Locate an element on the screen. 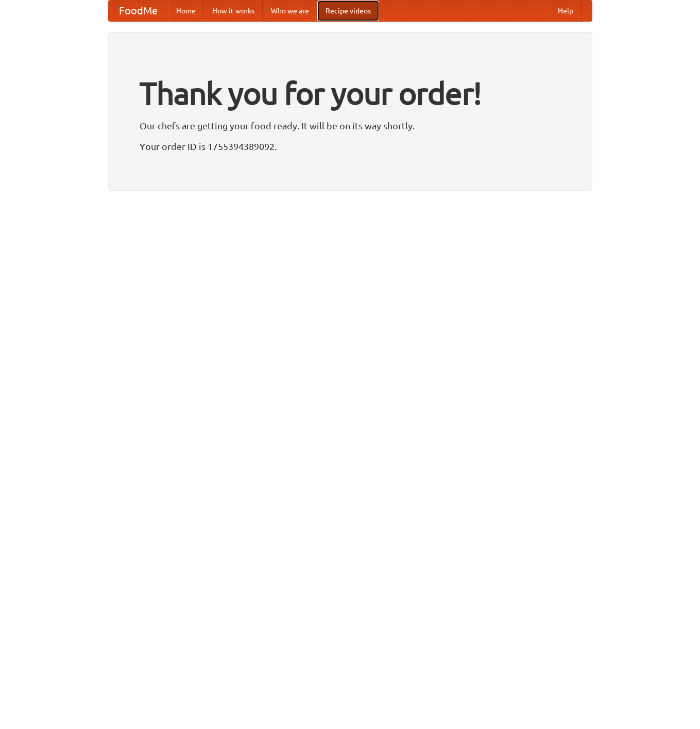 The height and width of the screenshot is (729, 700). p: Our chefs are getting your food ready. It will be on its way shortly. is located at coordinates (350, 126).